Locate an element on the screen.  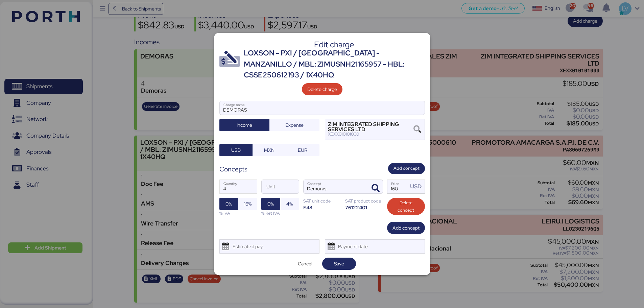
div: USD is located at coordinates (417, 186).